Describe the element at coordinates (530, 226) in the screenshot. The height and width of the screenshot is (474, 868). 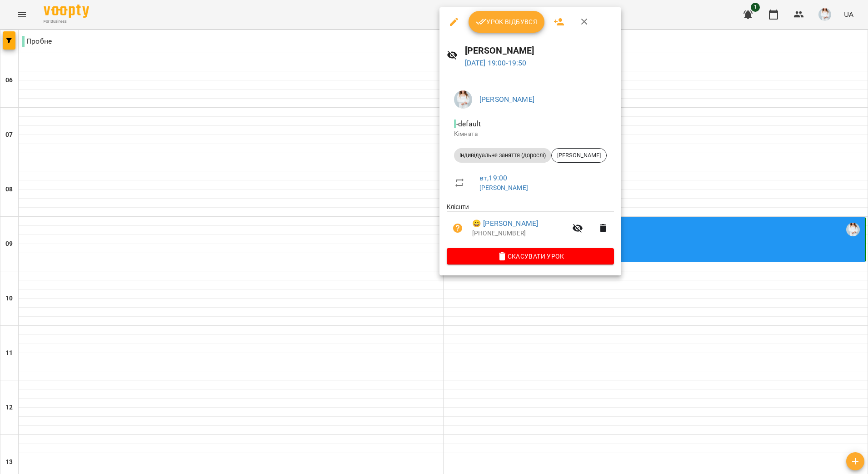
I see `ul: Клієнти` at that location.